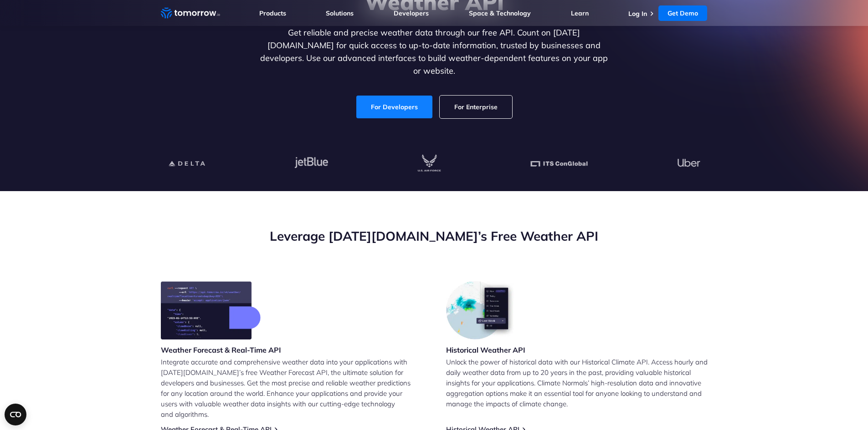 This screenshot has height=430, width=868. Describe the element at coordinates (577, 383) in the screenshot. I see `p: Unlock the power of historical data with our Historical Climate API. Access hourly and daily weat...` at that location.